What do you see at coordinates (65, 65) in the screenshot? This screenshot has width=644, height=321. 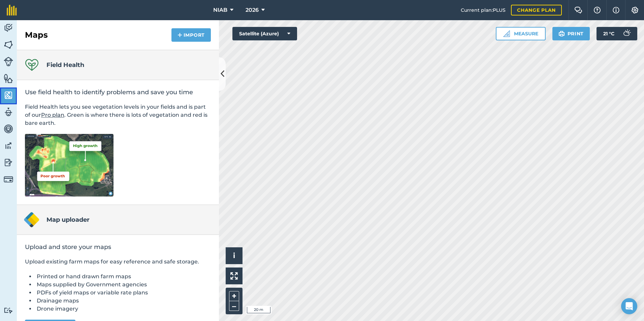 I see `h4: Field Health` at bounding box center [65, 65].